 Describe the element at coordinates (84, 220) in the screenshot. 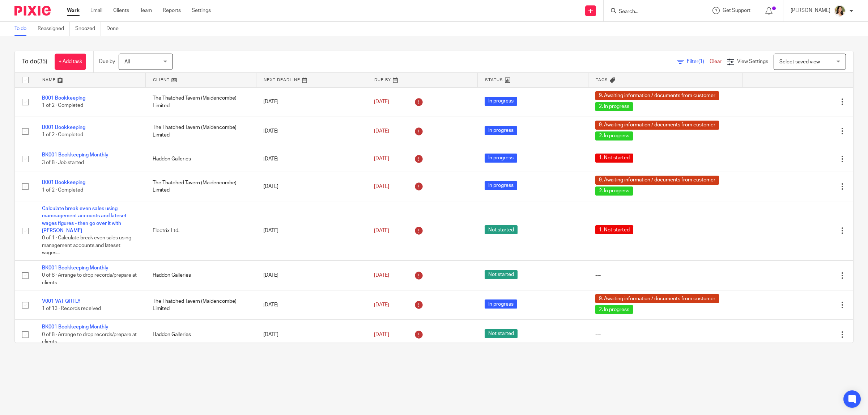

I see `a: Calculate break even sales using mamnagement accounts and lateset wages figures - then go over it...` at that location.